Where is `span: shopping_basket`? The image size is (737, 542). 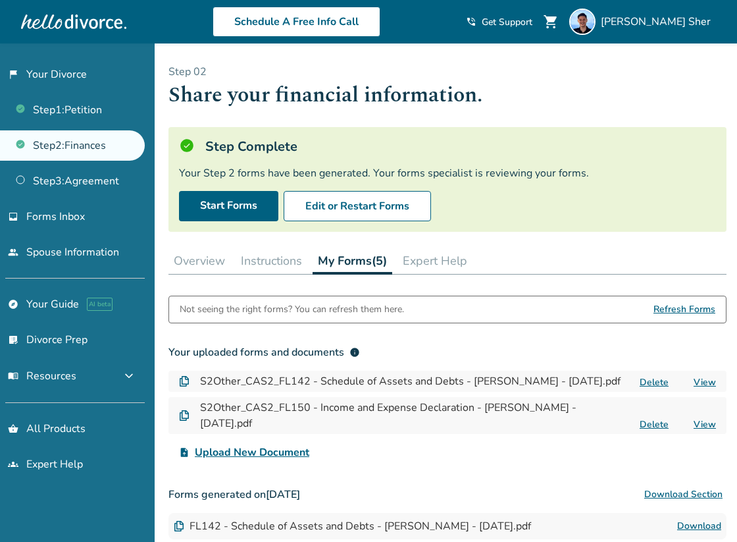
span: shopping_basket is located at coordinates (13, 429).